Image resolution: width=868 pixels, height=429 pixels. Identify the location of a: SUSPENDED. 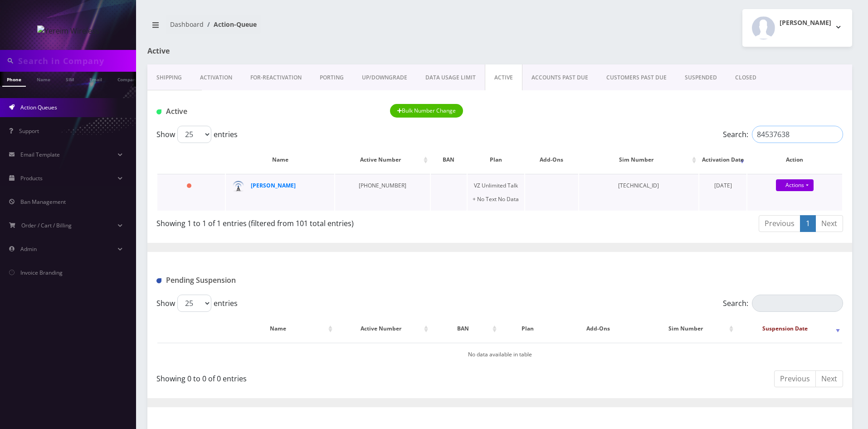
(701, 78).